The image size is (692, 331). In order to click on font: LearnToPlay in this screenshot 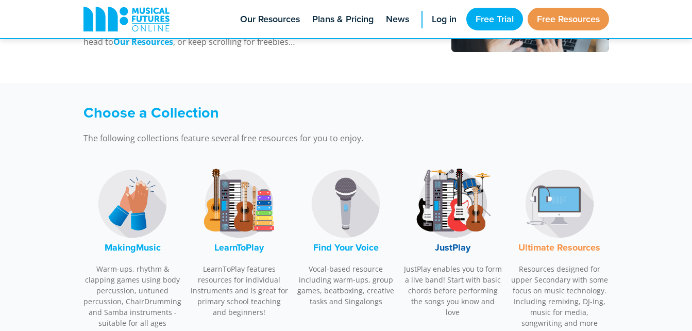, I will do `click(239, 247)`.